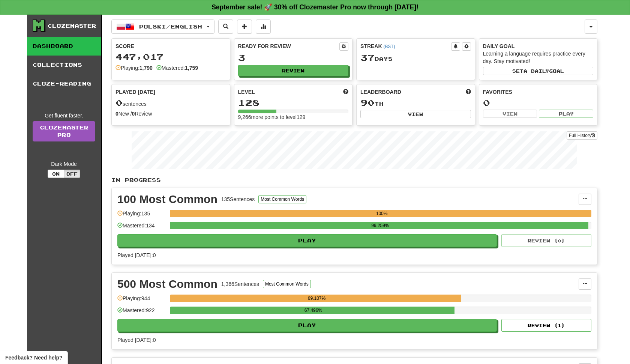  What do you see at coordinates (72, 174) in the screenshot?
I see `button: Off` at bounding box center [72, 174].